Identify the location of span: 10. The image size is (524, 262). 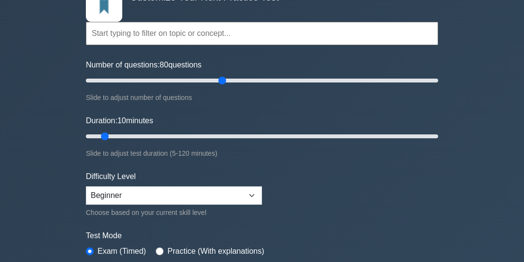
(122, 120).